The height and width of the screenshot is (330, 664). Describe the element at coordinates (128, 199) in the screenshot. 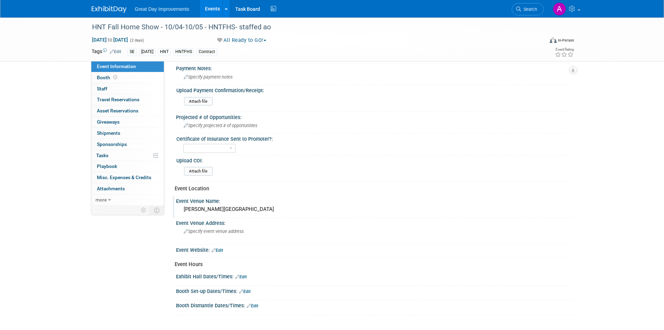

I see `a: more` at that location.